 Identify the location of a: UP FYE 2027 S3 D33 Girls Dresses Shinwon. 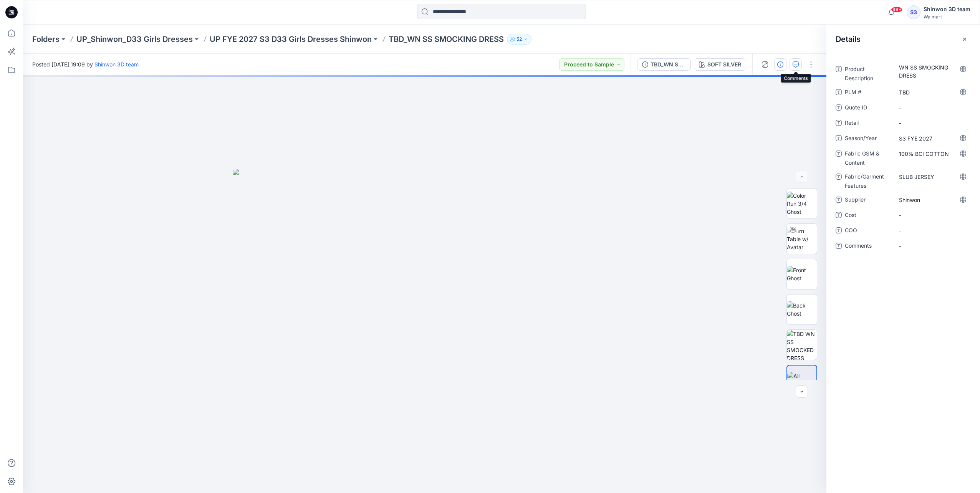
(291, 39).